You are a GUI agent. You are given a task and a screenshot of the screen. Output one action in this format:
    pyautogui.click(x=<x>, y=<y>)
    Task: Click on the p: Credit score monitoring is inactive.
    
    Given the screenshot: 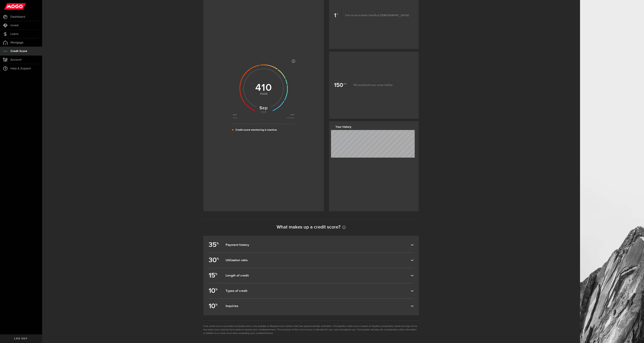 What is the action you would take?
    pyautogui.click(x=256, y=130)
    